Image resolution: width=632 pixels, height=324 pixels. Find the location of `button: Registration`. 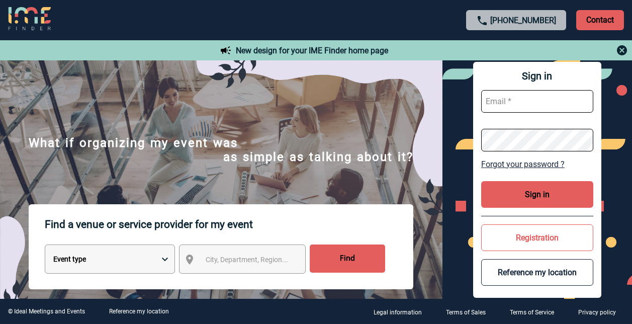

button: Registration is located at coordinates (537, 237).